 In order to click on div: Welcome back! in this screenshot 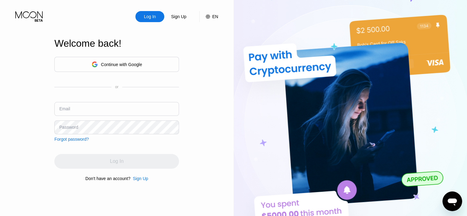, I will do `click(117, 43)`.